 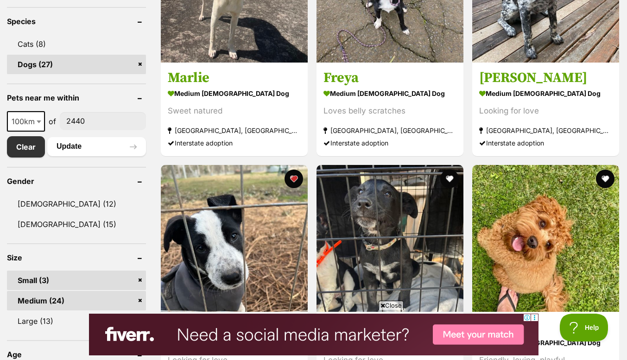 I want to click on div: Loves belly scratches, so click(x=390, y=111).